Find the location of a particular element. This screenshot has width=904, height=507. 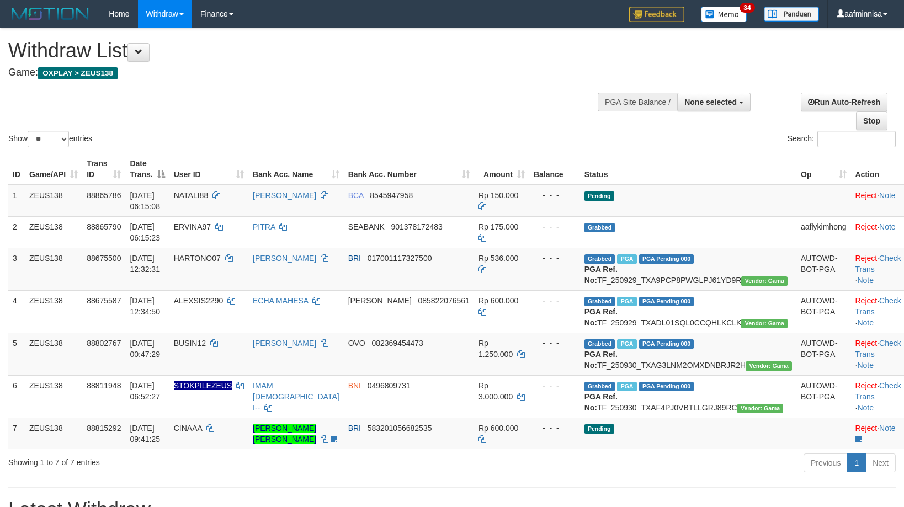

a: ECHA MAHESA is located at coordinates (280, 301).